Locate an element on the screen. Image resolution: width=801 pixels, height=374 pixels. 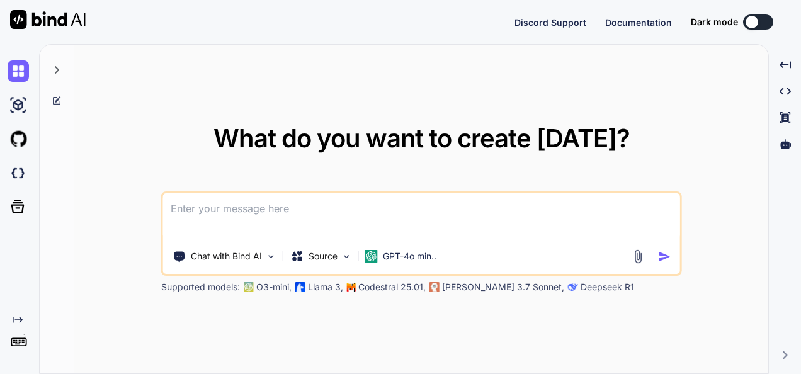
img: Pick Tools is located at coordinates (271, 256).